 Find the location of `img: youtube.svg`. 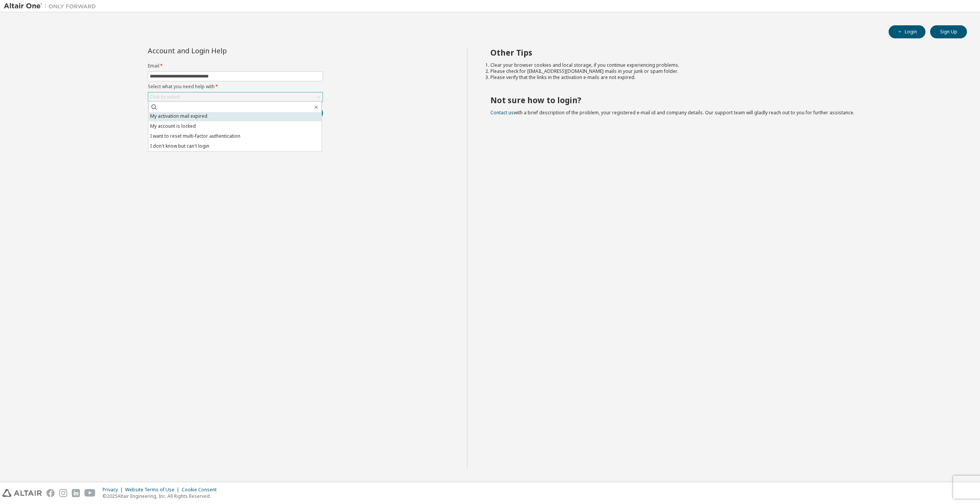

img: youtube.svg is located at coordinates (90, 493).